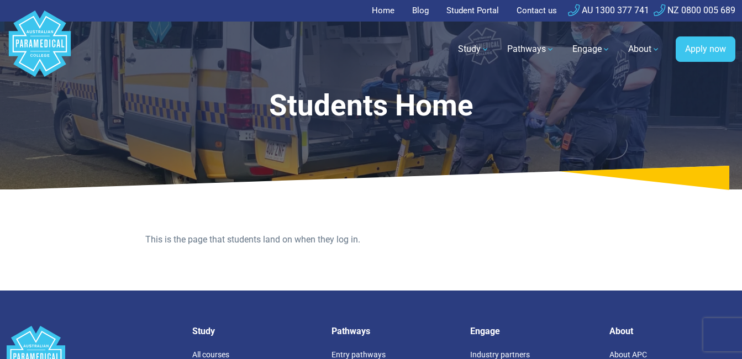 This screenshot has height=359, width=742. What do you see at coordinates (591, 49) in the screenshot?
I see `a: Engage` at bounding box center [591, 49].